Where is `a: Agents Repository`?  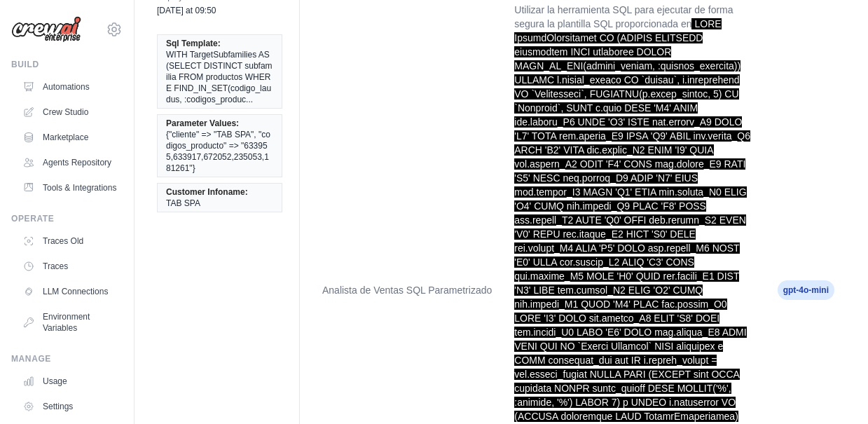
a: Agents Repository is located at coordinates (69, 162).